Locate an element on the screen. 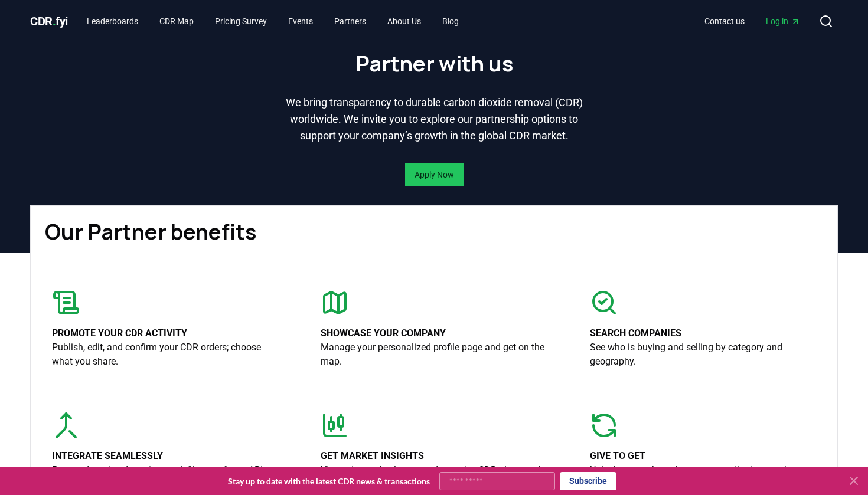  p: View price and volume trends, receive CDR alerts and briefings. is located at coordinates (434, 477).